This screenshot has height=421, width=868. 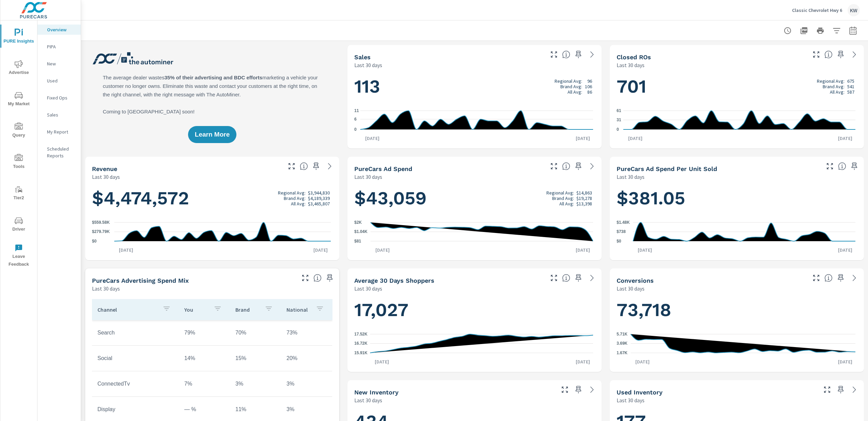 What do you see at coordinates (634, 57) in the screenshot?
I see `h5: Closed ROs` at bounding box center [634, 57].